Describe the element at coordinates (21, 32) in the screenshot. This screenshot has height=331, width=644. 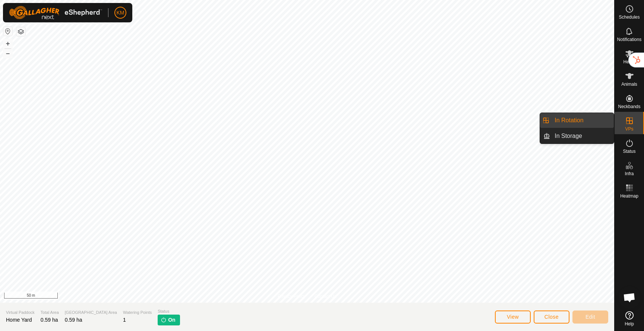
I see `button: Map Layers` at that location.